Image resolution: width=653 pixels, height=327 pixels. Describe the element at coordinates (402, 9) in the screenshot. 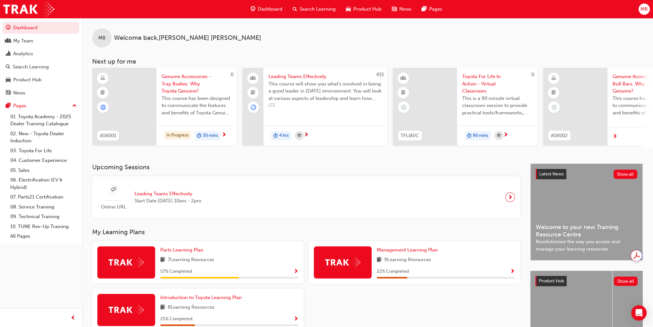

I see `a: news-iconNews` at that location.